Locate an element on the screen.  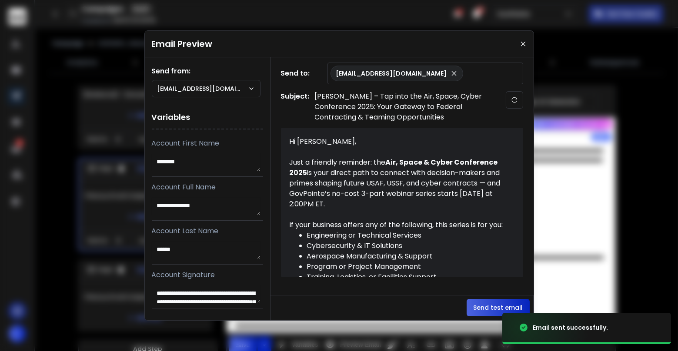
strong: Air, Space & Cyber Conference 2025 is located at coordinates (395, 167).